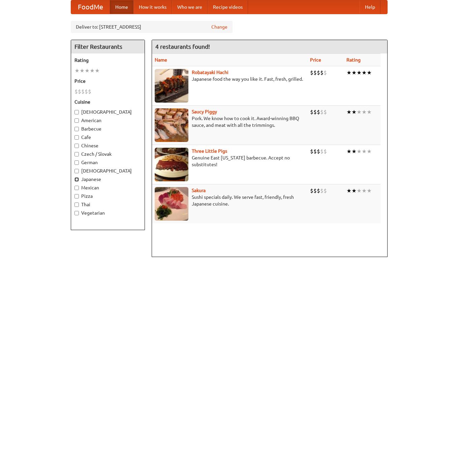  Describe the element at coordinates (190, 7) in the screenshot. I see `a: Who we are` at that location.